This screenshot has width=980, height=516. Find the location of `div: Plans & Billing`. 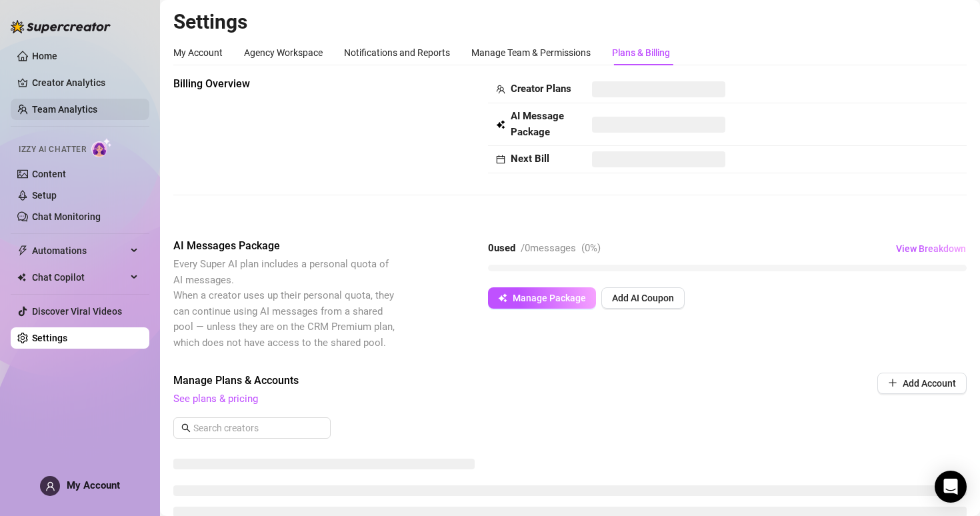

div: Plans & Billing is located at coordinates (640, 53).